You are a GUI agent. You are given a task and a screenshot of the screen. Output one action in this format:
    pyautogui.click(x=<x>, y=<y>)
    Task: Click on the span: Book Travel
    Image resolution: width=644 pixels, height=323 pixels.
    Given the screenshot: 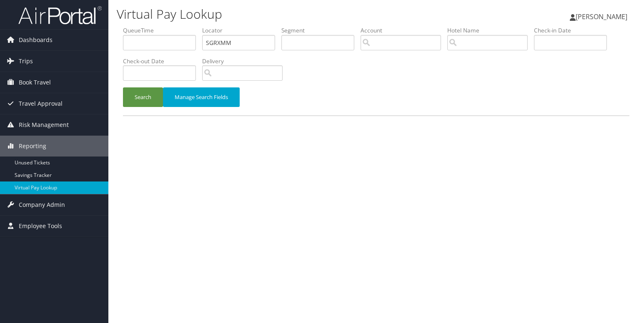 What is the action you would take?
    pyautogui.click(x=34, y=83)
    